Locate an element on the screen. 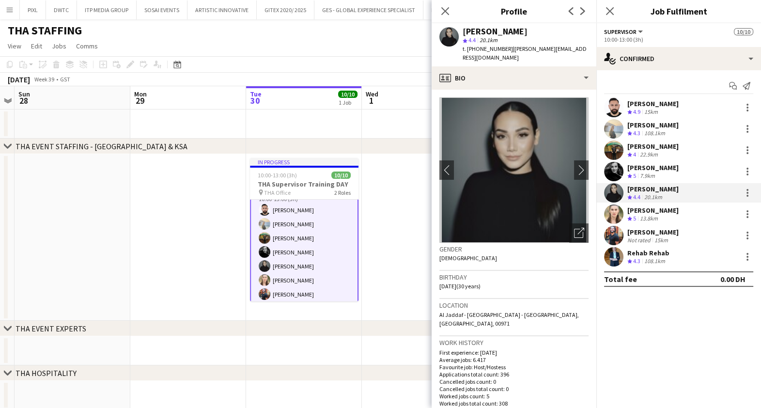  span: THA Office is located at coordinates (277, 192).